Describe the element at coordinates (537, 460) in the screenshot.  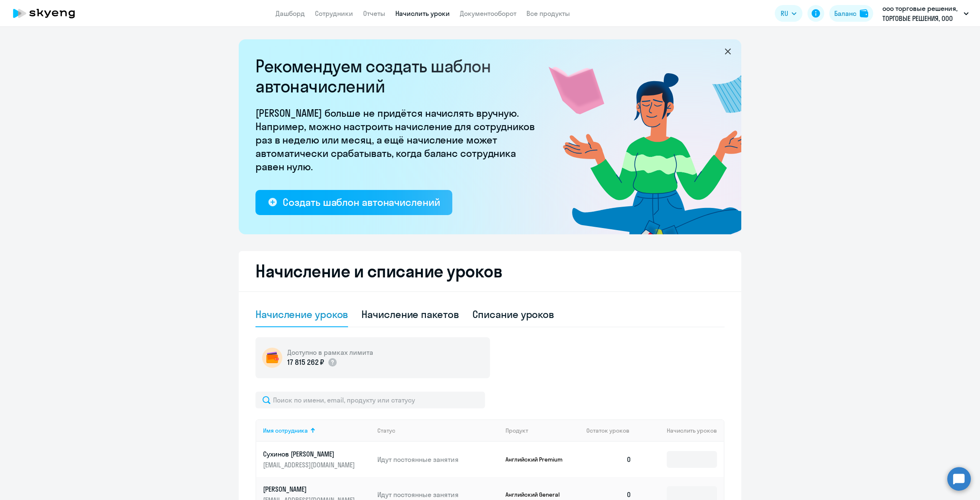
I see `p: Английский Premium` at that location.